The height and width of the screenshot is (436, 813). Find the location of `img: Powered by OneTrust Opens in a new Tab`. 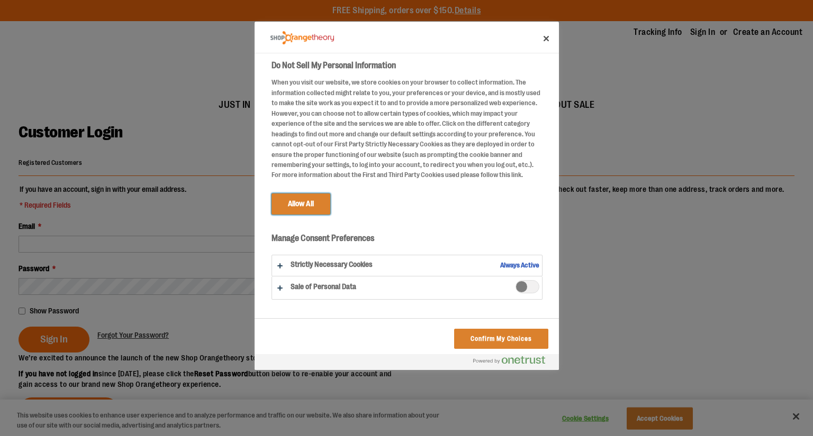

img: Powered by OneTrust Opens in a new Tab is located at coordinates (509, 360).